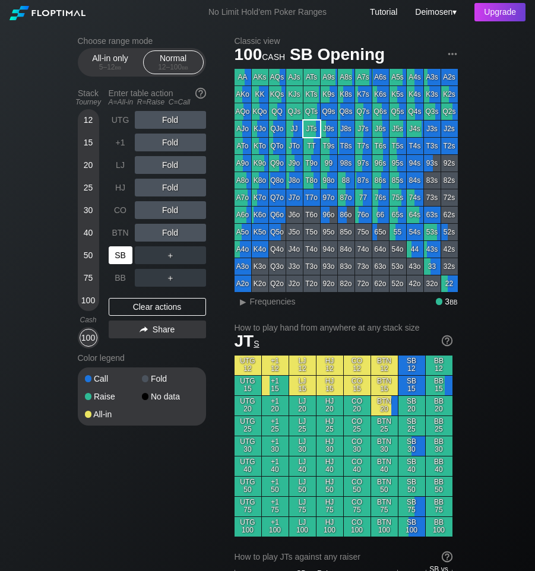 The width and height of the screenshot is (535, 571). Describe the element at coordinates (381, 163) in the screenshot. I see `div: 96s` at that location.